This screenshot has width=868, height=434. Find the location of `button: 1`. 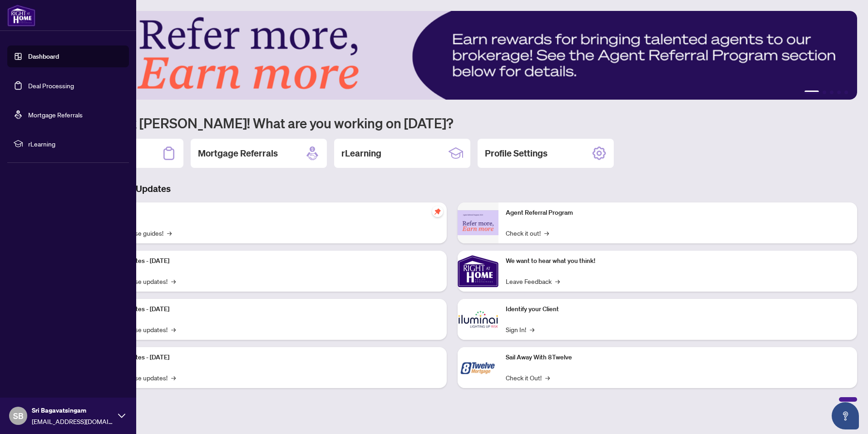

button: 1 is located at coordinates (812, 92).